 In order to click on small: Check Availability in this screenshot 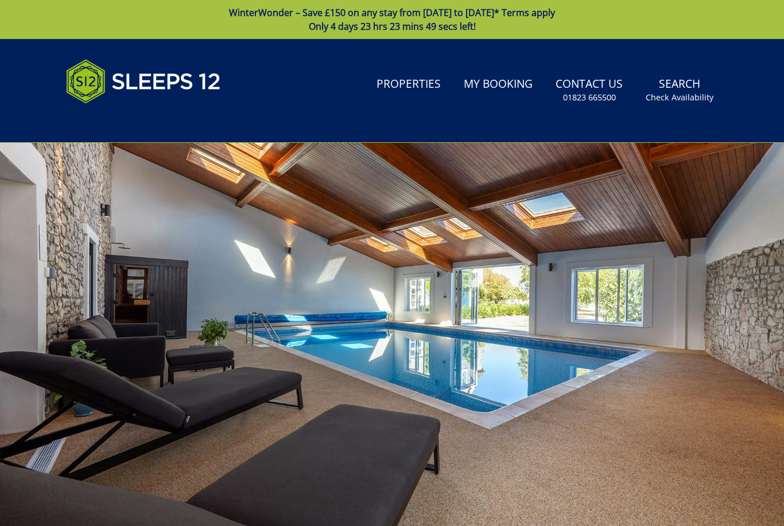, I will do `click(680, 98)`.